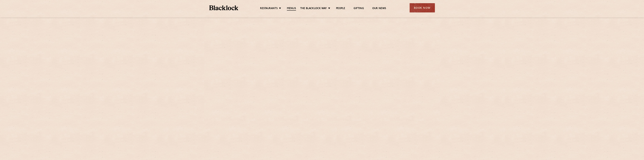  What do you see at coordinates (224, 8) in the screenshot?
I see `img: BL_Textured_Logo-footer-cropped.svg` at bounding box center [224, 8].